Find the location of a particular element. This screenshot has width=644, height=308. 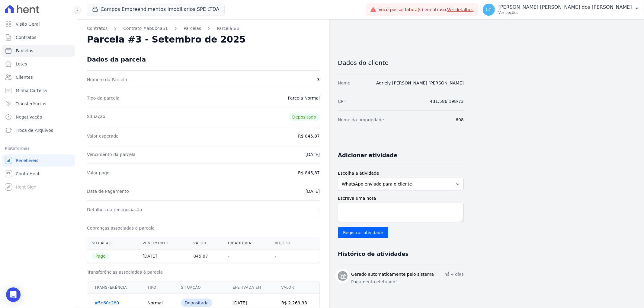

button: Campos Empreendimentos Imobiliarios SPE LTDA is located at coordinates (156, 9).